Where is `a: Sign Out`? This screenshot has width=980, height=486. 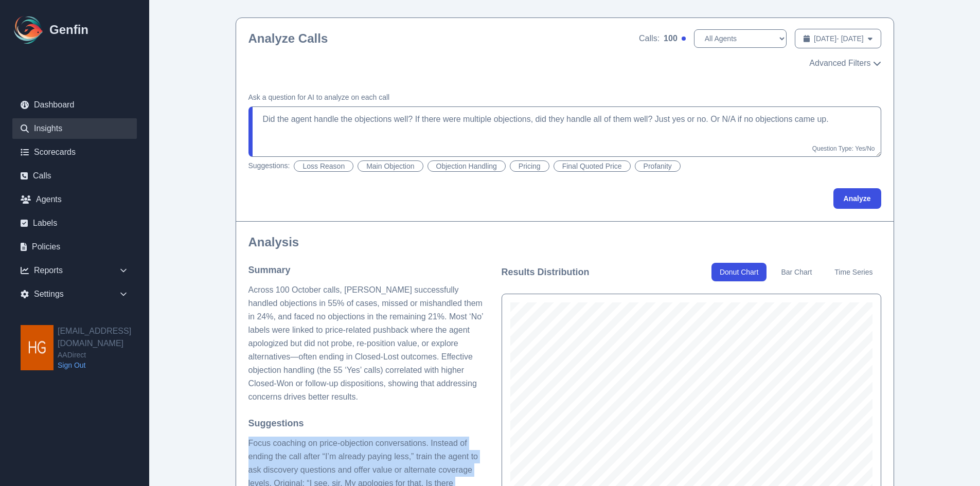 a: Sign Out is located at coordinates (103, 365).